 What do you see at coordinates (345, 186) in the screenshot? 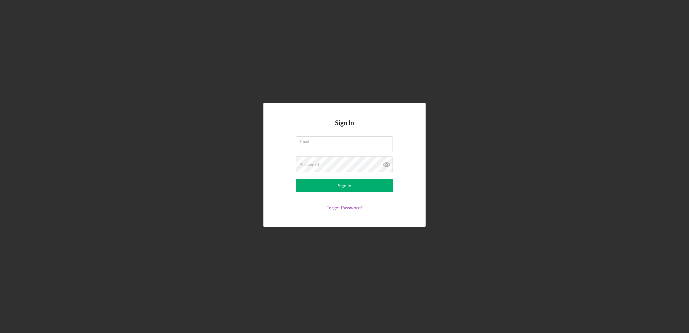
I see `button: Sign In` at bounding box center [345, 186].